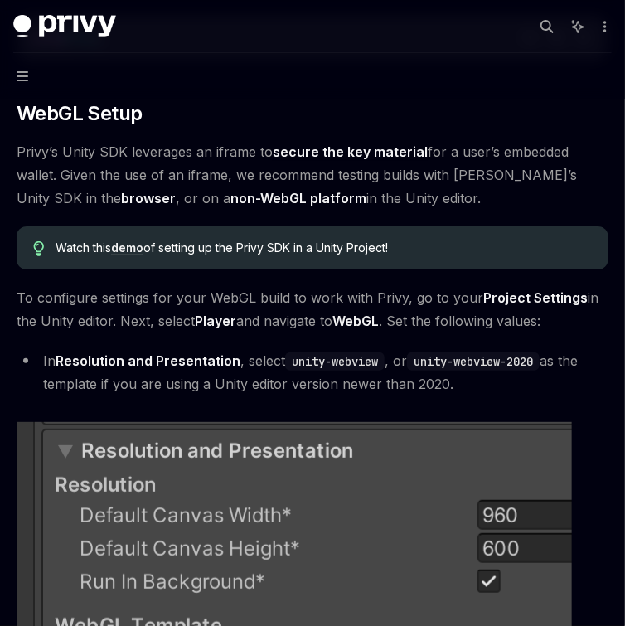  I want to click on strong: Project Settings, so click(536, 298).